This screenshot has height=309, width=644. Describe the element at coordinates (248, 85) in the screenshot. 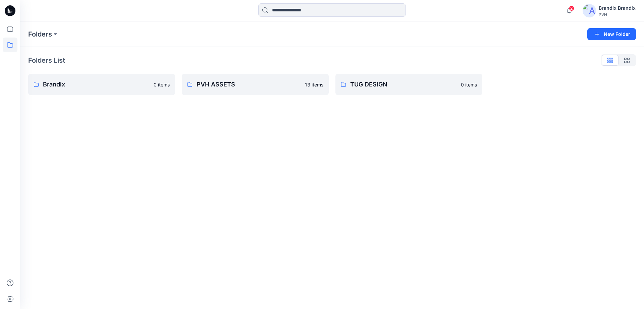

I see `p: PVH ASSETS` at that location.